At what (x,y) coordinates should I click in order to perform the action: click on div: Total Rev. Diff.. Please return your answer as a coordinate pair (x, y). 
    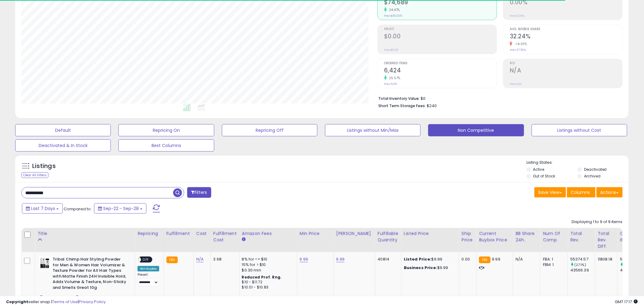
    Looking at the image, I should click on (606, 240).